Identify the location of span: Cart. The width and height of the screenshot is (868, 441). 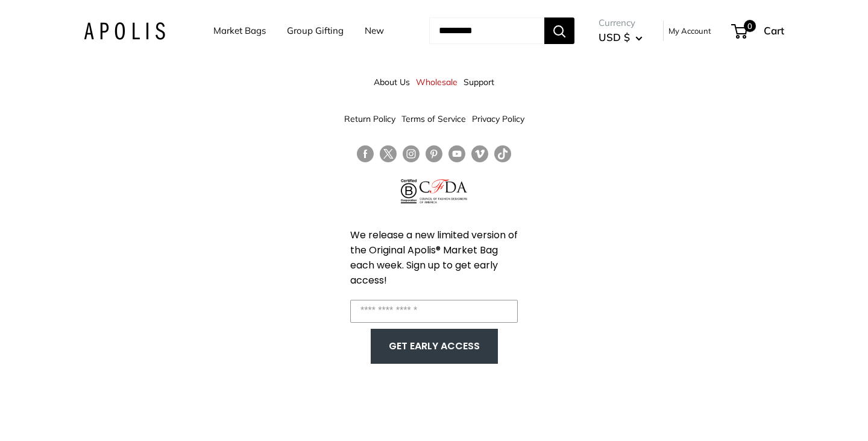
(774, 30).